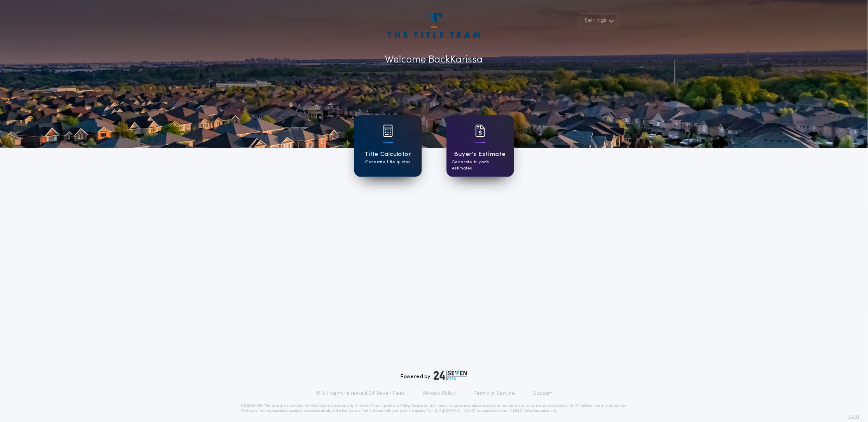 The height and width of the screenshot is (422, 868). Describe the element at coordinates (434, 409) in the screenshot. I see `p: DISCLAIMER: This estimate is provided for informational purposes only. 24|Seven Fees, a product o...` at that location.